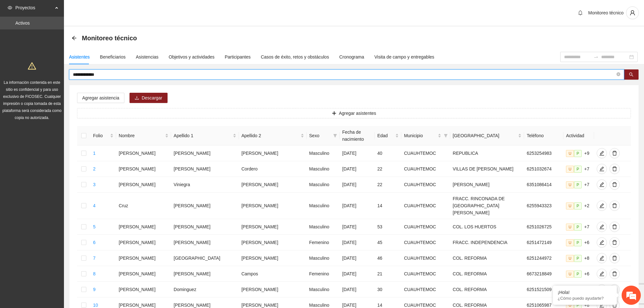 This screenshot has width=644, height=308. What do you see at coordinates (205, 136) in the screenshot?
I see `th: Apellido 1` at bounding box center [205, 136].